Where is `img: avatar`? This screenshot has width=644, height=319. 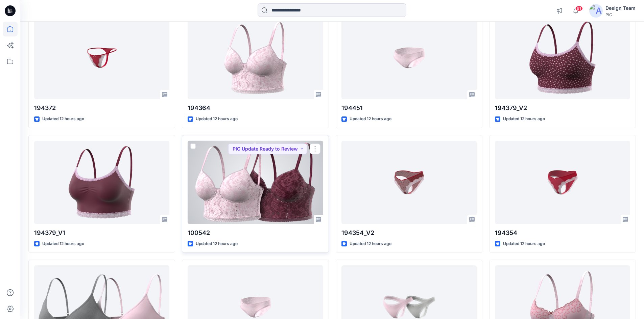
img: avatar is located at coordinates (596, 11).